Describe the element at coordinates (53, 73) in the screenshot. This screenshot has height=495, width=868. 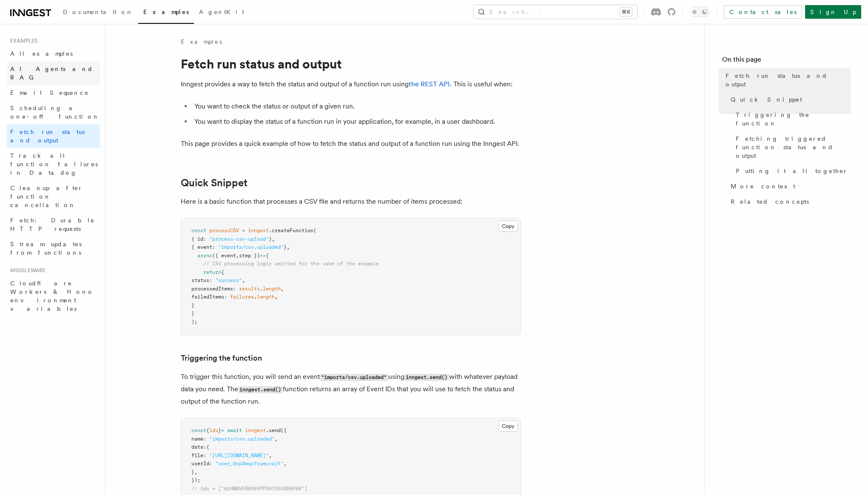
I see `a: AI Agents and RAG` at that location.